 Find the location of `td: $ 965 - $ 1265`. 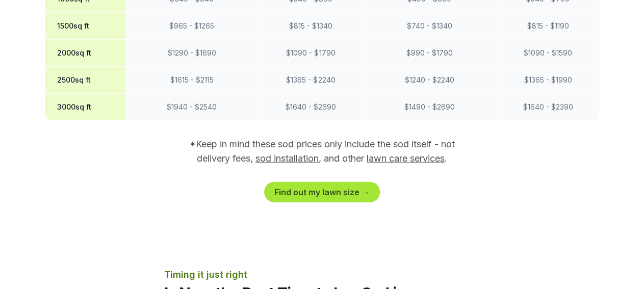

td: $ 965 - $ 1265 is located at coordinates (192, 26).